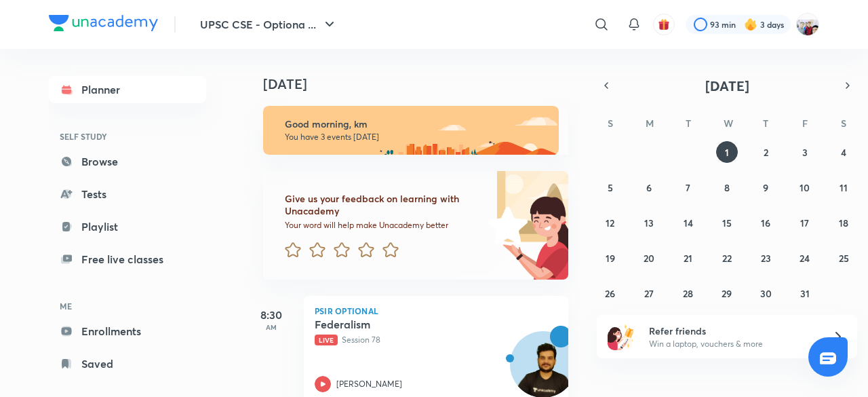 This screenshot has height=397, width=868. Describe the element at coordinates (844, 123) in the screenshot. I see `abbr: Saturday` at that location.